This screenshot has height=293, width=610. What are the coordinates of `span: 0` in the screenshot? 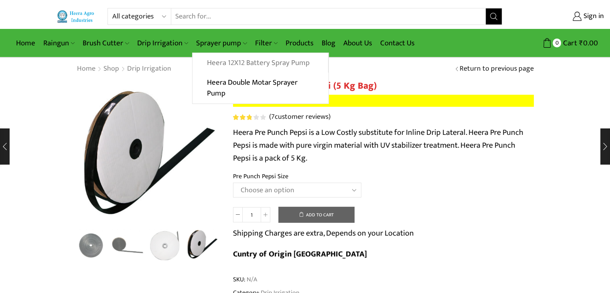 It's located at (556, 42).